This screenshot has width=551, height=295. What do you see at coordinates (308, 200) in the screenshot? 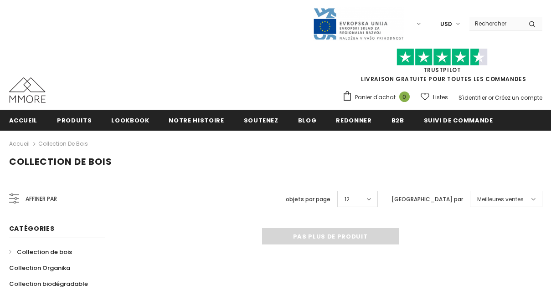
I see `label: objets par page` at bounding box center [308, 200].